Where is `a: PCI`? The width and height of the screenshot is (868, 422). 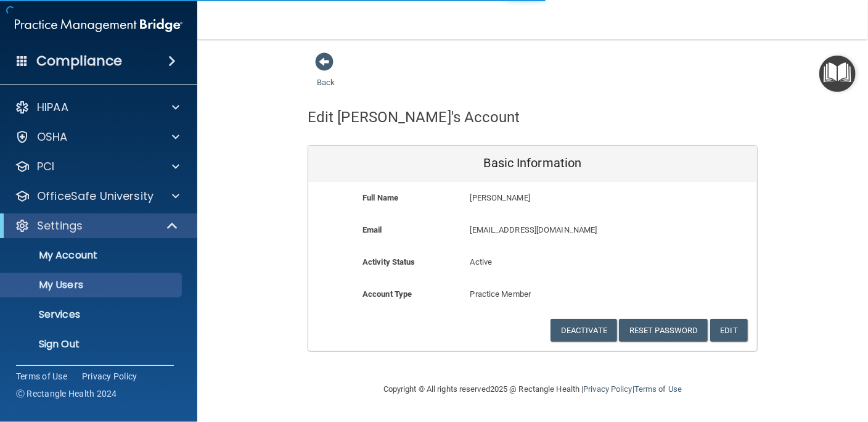
a: PCI is located at coordinates (97, 167).